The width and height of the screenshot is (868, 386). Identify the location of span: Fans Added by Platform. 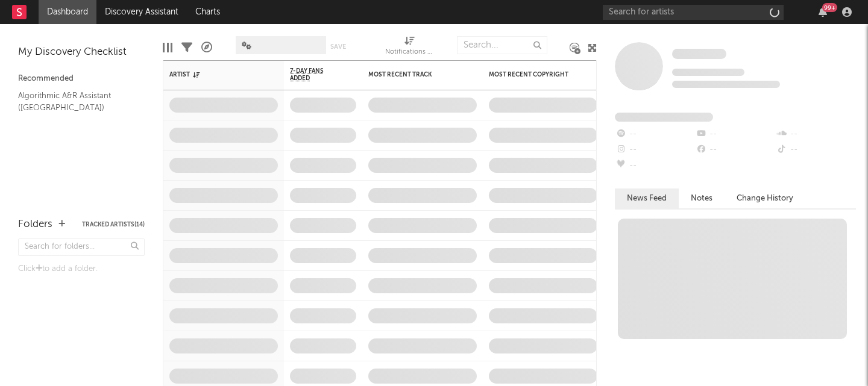
(664, 117).